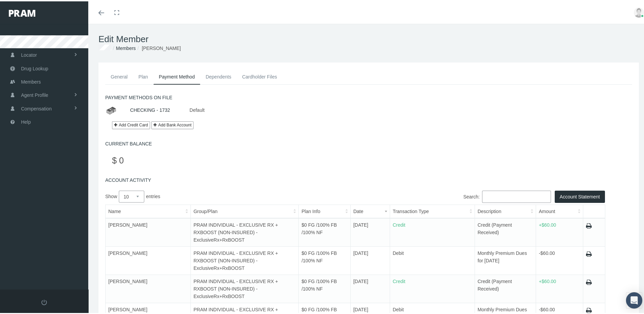 This screenshot has height=314, width=644. Describe the element at coordinates (325, 210) in the screenshot. I see `th: Plan Info: activate to sort column ascending` at that location.